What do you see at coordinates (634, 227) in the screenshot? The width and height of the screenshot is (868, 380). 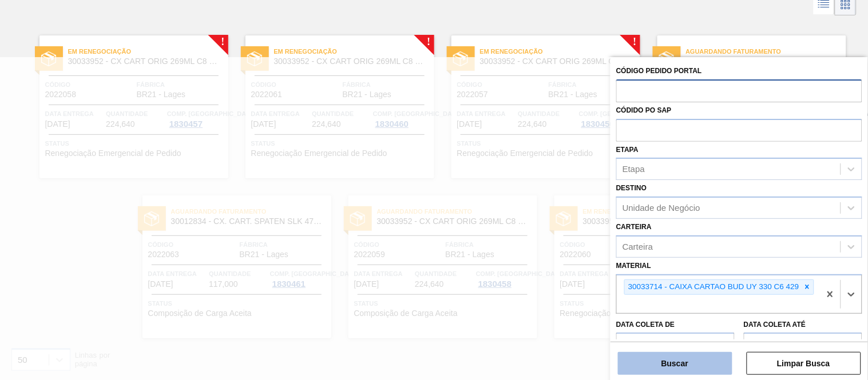 I see `label: Carteira` at bounding box center [634, 227].